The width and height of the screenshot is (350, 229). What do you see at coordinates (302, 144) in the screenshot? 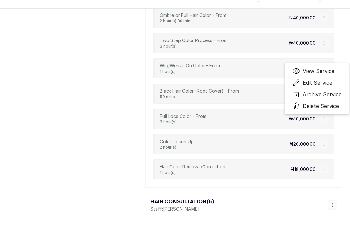
I see `p: ₦20,000.00` at bounding box center [302, 144].